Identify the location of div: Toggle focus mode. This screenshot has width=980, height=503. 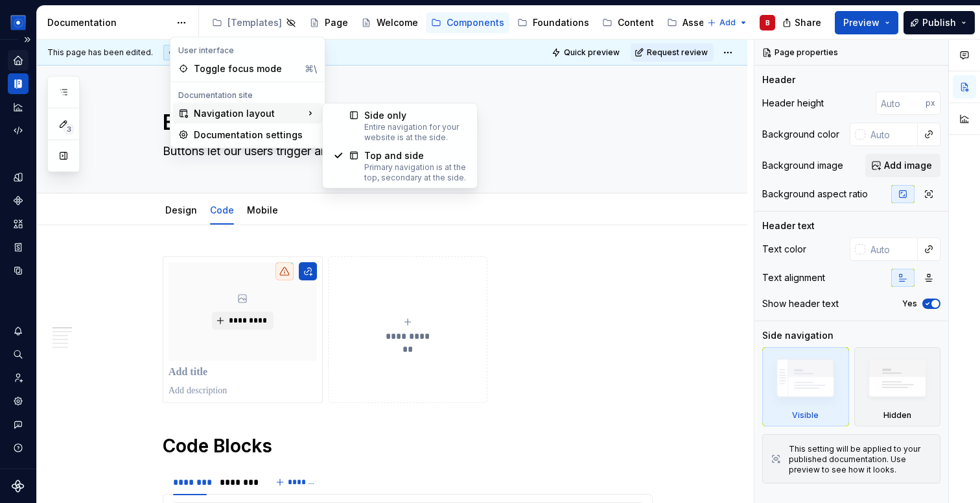
(246, 69).